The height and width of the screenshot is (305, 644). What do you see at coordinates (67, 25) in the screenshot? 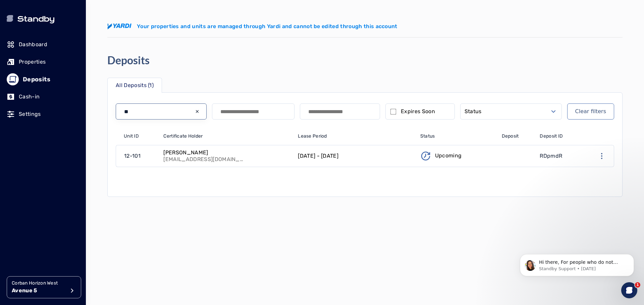
I see `div: message notification from Standby Support, 5d ago. Hi there, For people who do not have a SSN if ...` at bounding box center [67, 25].